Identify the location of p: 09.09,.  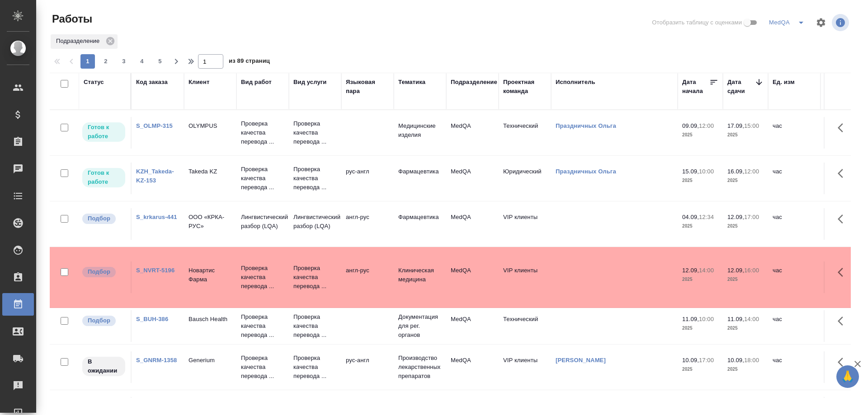
(691, 126).